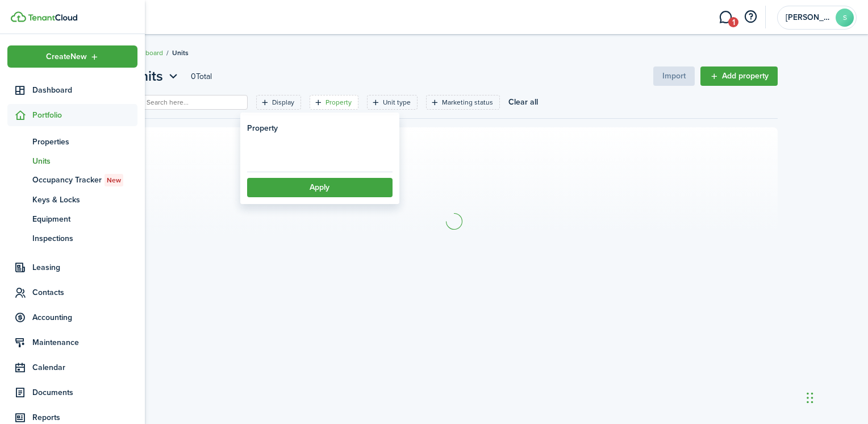 This screenshot has height=424, width=868. I want to click on img: Loading, so click(454, 221).